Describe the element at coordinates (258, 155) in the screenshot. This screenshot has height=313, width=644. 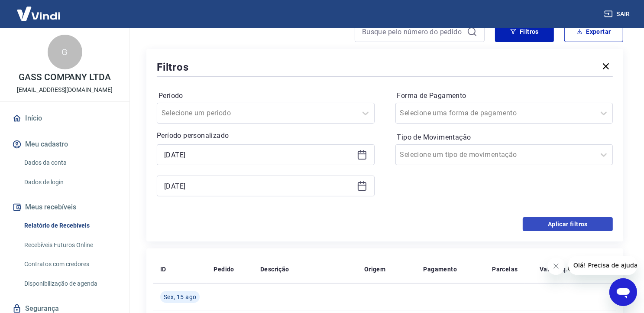
I see `input: Data inicial` at that location.